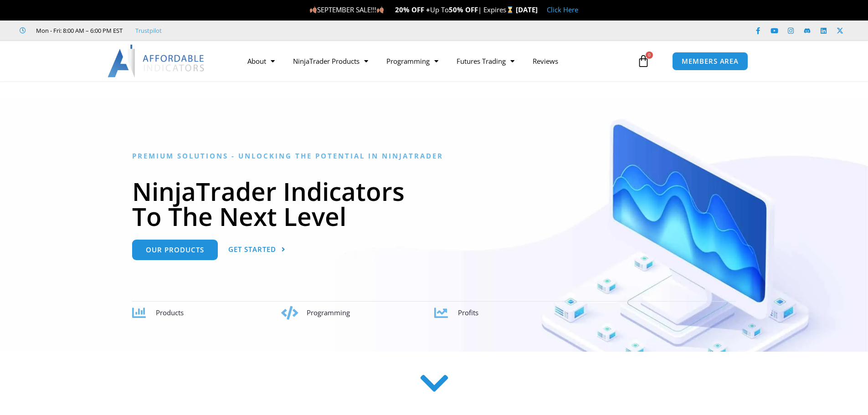 This screenshot has width=868, height=415. I want to click on h1: NinjaTrader Indicators To The Next Level, so click(434, 204).